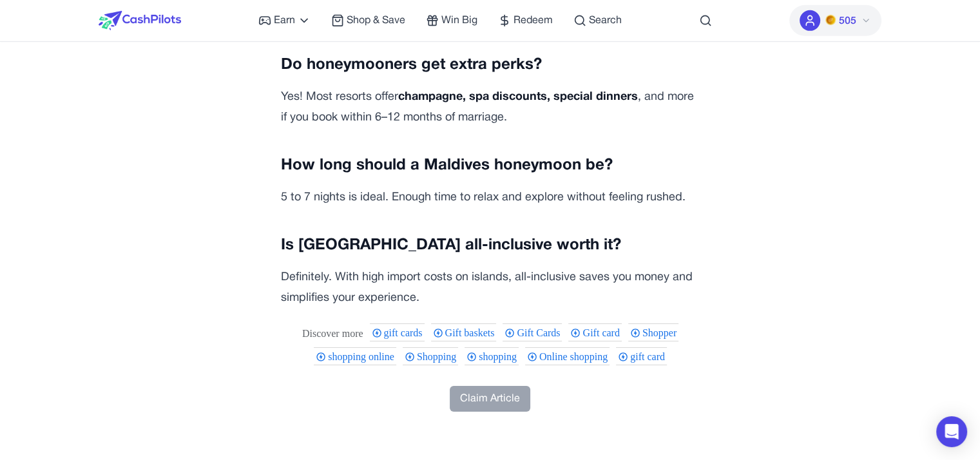 This screenshot has width=980, height=460. What do you see at coordinates (540, 333) in the screenshot?
I see `span: Gift Cards` at bounding box center [540, 333].